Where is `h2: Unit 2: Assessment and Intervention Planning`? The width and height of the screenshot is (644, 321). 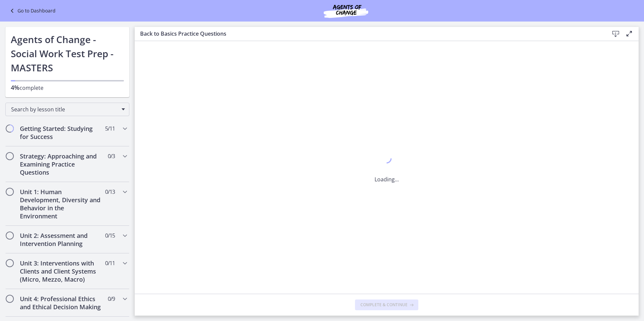
h2: Unit 2: Assessment and Intervention Planning is located at coordinates (61, 240).